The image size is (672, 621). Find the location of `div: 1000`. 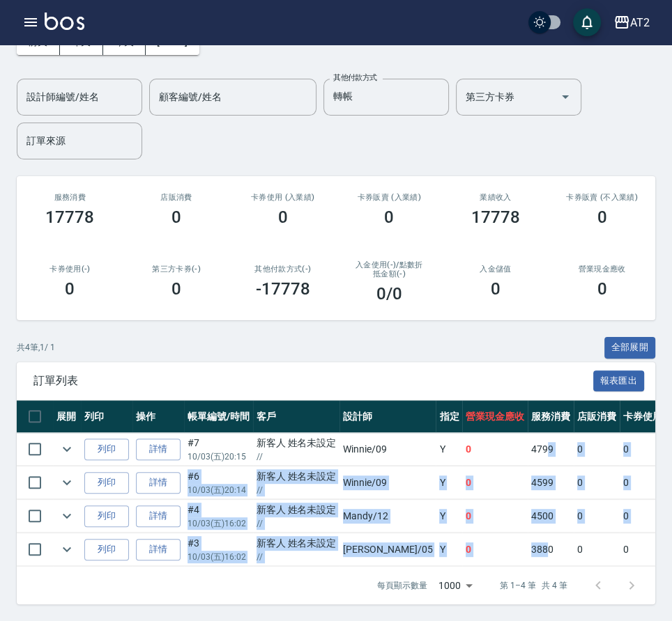

div: 1000 is located at coordinates (455, 586).